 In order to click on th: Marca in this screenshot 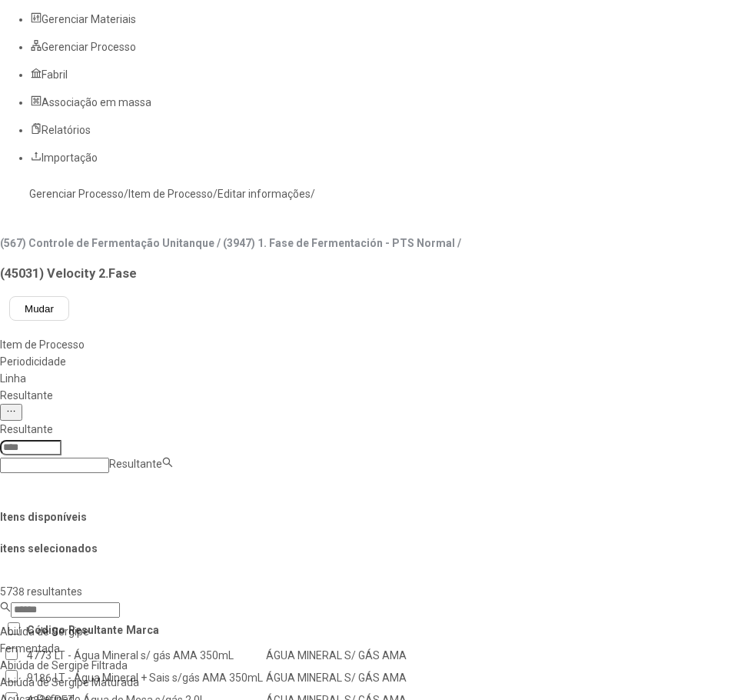, I will do `click(142, 628)`.